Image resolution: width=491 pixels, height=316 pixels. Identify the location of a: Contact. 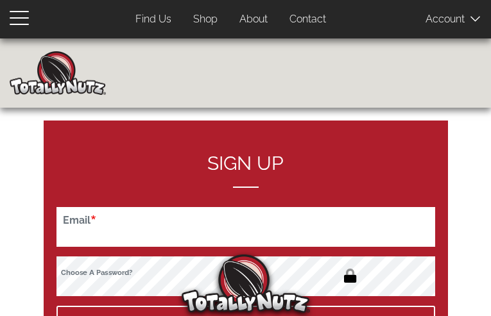
(307, 19).